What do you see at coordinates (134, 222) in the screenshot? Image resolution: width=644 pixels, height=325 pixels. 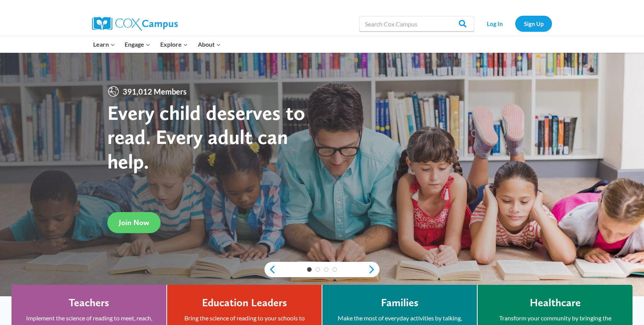 I see `a: Join Now` at bounding box center [134, 222].